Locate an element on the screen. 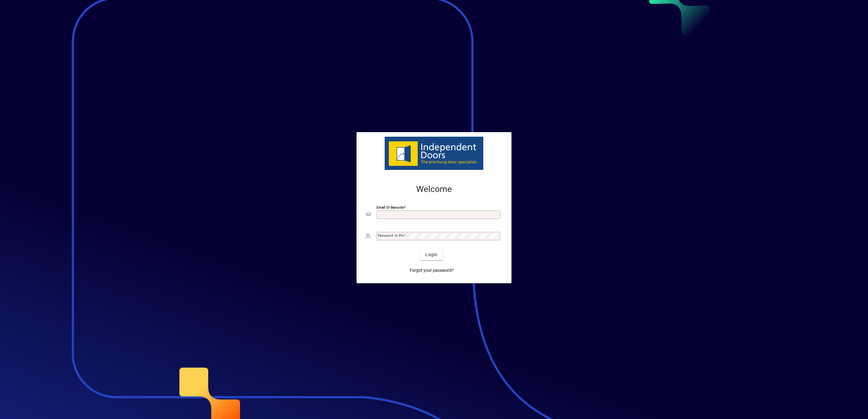 The image size is (868, 419). a: Forgot your password? is located at coordinates (431, 271).